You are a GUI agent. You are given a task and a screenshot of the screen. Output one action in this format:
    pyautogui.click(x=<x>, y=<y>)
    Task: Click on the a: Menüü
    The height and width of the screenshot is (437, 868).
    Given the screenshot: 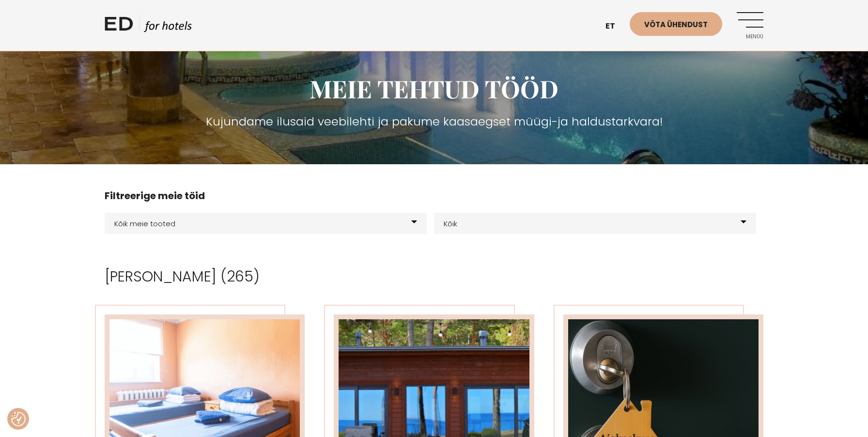 What is the action you would take?
    pyautogui.click(x=750, y=25)
    